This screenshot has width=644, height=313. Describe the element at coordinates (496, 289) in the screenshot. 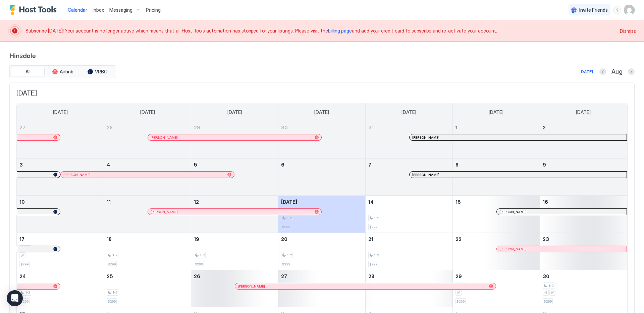

I see `td: August 29, 2025` at that location.